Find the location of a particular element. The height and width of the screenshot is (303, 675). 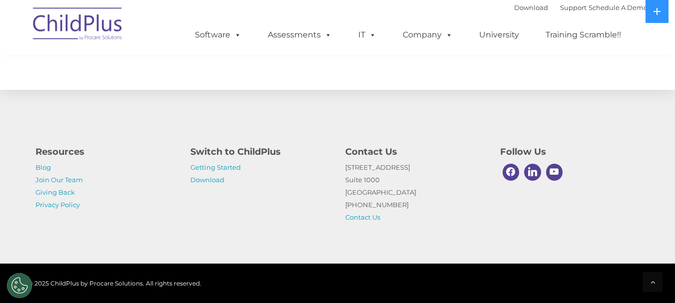

a: Getting Started is located at coordinates (215, 167).